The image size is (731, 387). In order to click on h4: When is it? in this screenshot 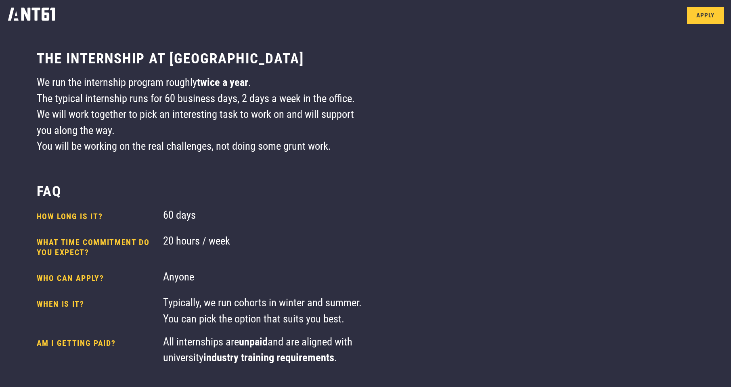, I will do `click(96, 311)`.